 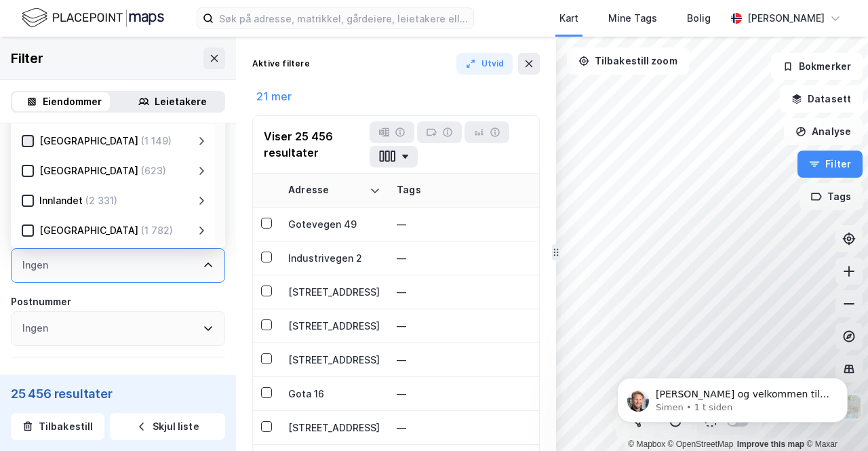 I want to click on div: Aktive filtere, so click(x=281, y=64).